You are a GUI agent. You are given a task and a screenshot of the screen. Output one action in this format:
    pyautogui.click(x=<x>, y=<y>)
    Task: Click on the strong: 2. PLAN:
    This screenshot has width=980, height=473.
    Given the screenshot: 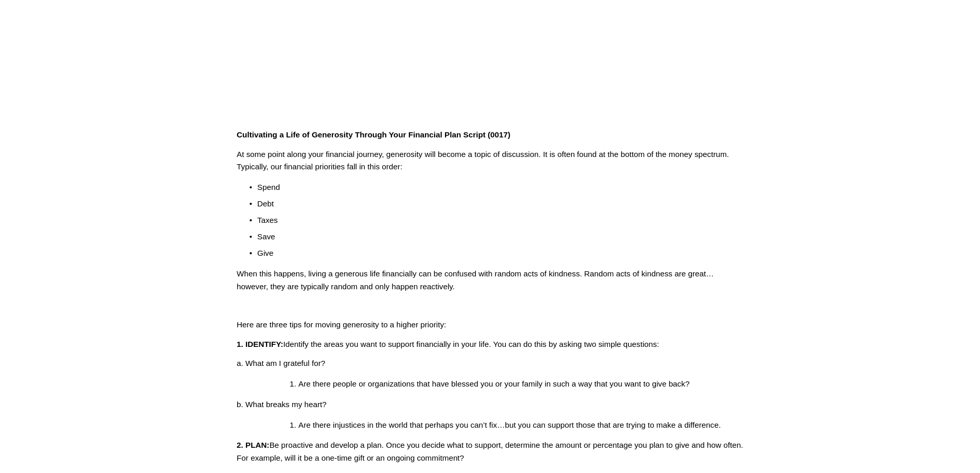 What is the action you would take?
    pyautogui.click(x=253, y=444)
    